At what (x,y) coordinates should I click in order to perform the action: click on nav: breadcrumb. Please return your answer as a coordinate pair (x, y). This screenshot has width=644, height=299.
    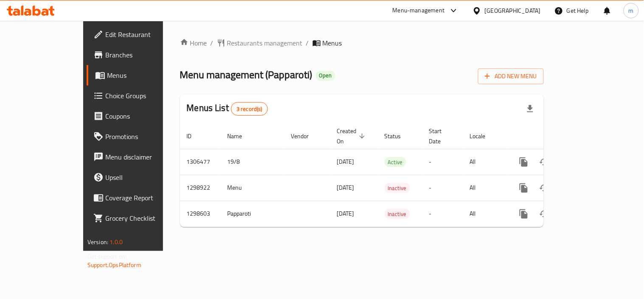
    Looking at the image, I should click on (362, 43).